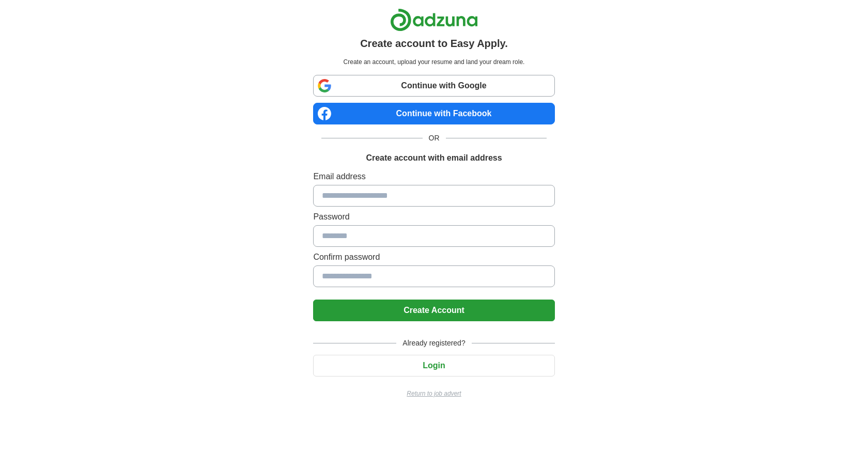 This screenshot has width=868, height=455. What do you see at coordinates (434, 217) in the screenshot?
I see `label: Password` at bounding box center [434, 217].